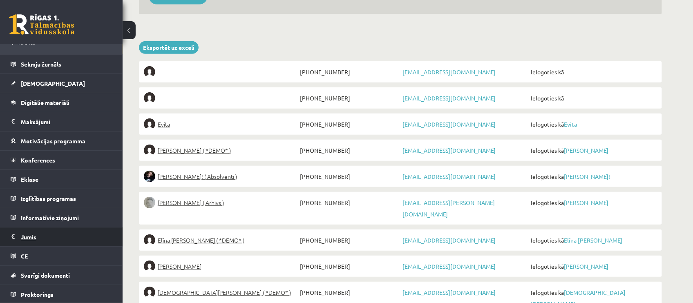 The image size is (693, 303). Describe the element at coordinates (61, 122) in the screenshot. I see `a: Maksājumi` at that location.